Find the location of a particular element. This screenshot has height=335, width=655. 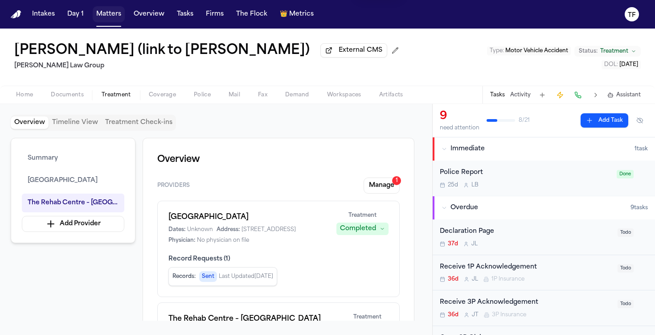

button: Edit DOL: 2025-06-13 is located at coordinates (621, 65).